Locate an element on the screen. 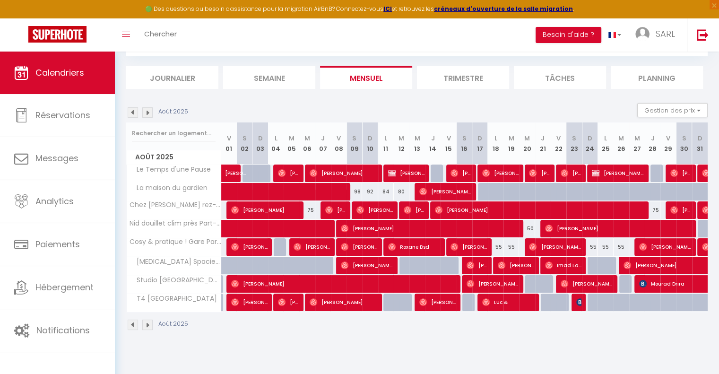 This screenshot has height=374, width=719. li: Mensuel is located at coordinates (366, 77).